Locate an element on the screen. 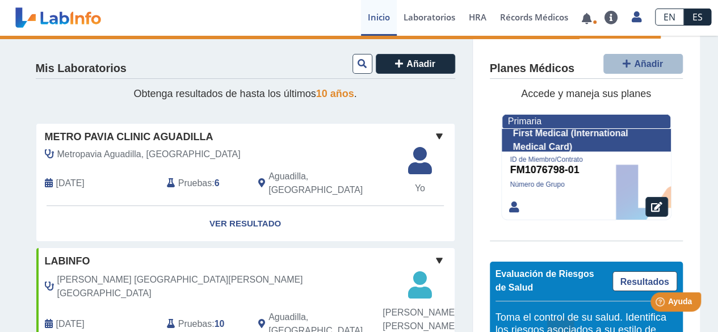  a: EN is located at coordinates (669, 17).